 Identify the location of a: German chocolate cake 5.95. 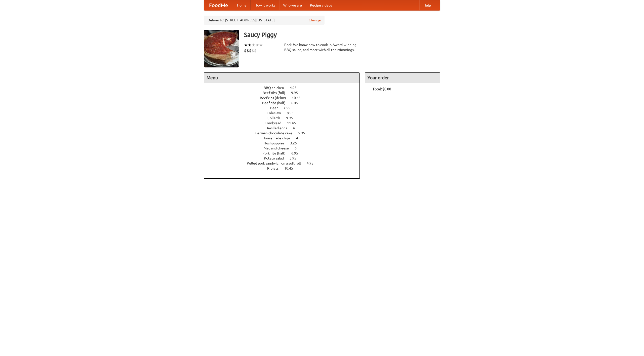
(284, 133).